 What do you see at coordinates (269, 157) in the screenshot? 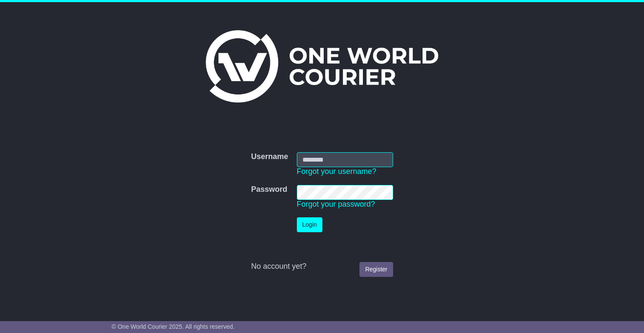
I see `label: Username` at bounding box center [269, 157].